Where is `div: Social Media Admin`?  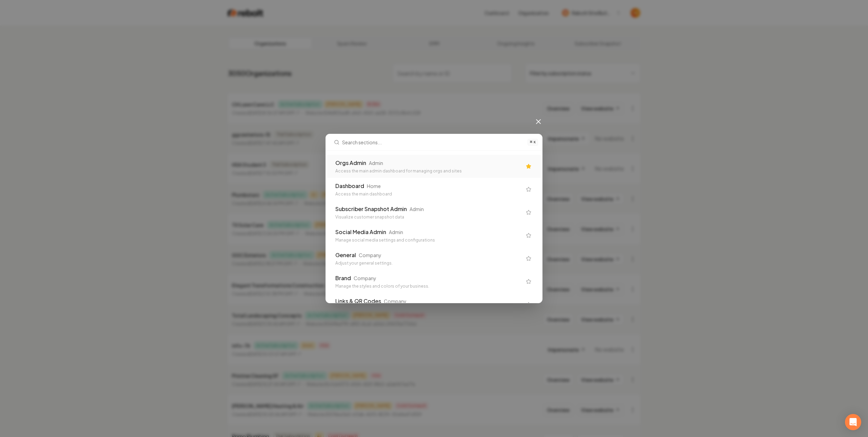
div: Social Media Admin is located at coordinates (361, 232).